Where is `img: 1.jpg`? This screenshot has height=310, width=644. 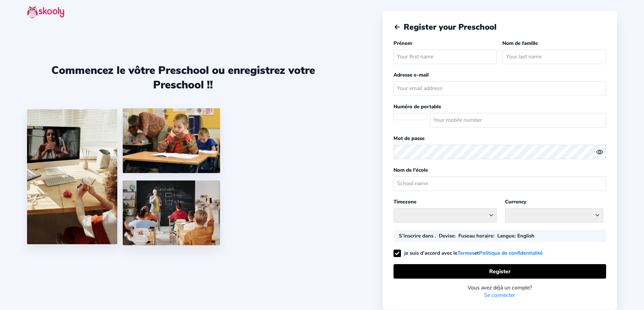 img: 1.jpg is located at coordinates (72, 177).